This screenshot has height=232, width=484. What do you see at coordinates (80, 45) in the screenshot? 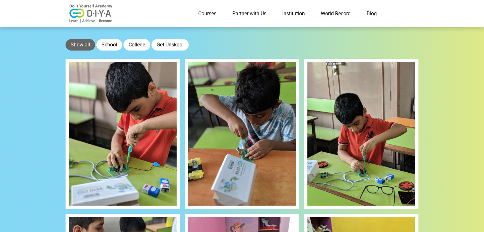
I see `button: Show all` at bounding box center [80, 45].